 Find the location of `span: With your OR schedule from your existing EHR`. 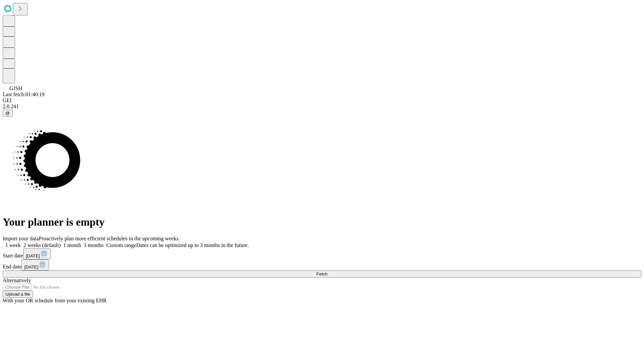

span: With your OR schedule from your existing EHR is located at coordinates (55, 300).